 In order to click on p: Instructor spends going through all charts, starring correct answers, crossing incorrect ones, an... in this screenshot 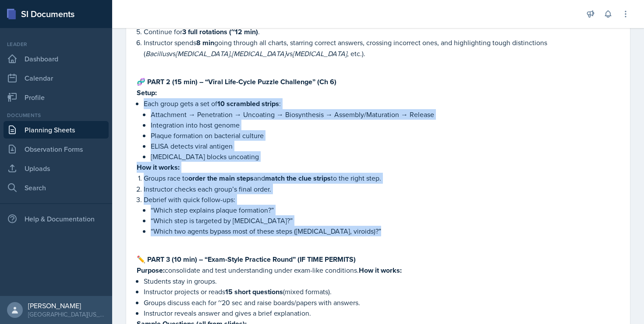, I will do `click(382, 48)`.